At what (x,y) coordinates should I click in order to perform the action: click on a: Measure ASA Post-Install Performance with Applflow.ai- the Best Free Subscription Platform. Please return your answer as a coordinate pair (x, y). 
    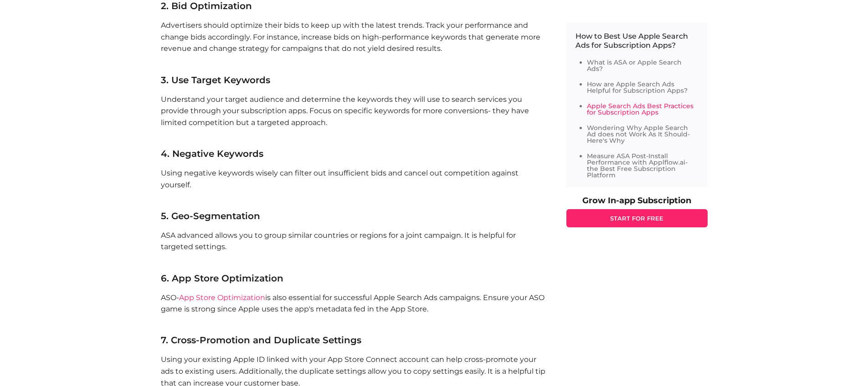
    Looking at the image, I should click on (637, 165).